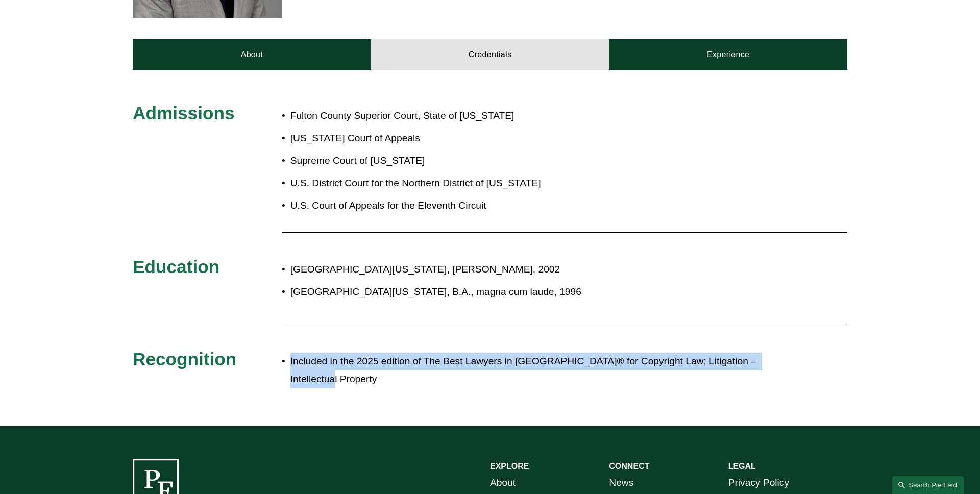 This screenshot has width=980, height=494. What do you see at coordinates (759, 483) in the screenshot?
I see `a: Privacy Policy` at bounding box center [759, 483].